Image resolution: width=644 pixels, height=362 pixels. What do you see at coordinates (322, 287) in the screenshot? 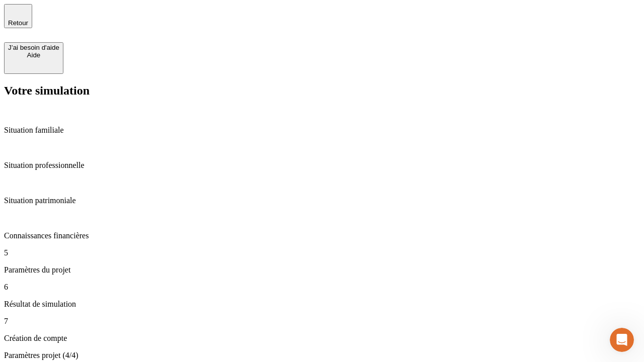
I see `p: 6` at bounding box center [322, 287].